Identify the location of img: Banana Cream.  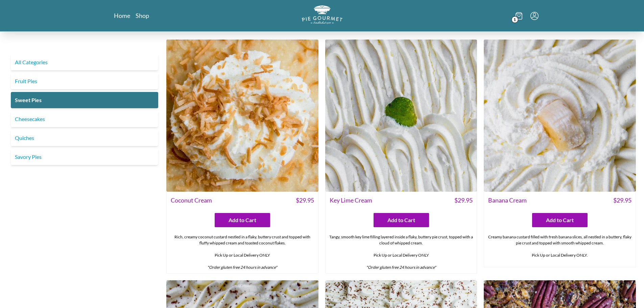
(560, 116).